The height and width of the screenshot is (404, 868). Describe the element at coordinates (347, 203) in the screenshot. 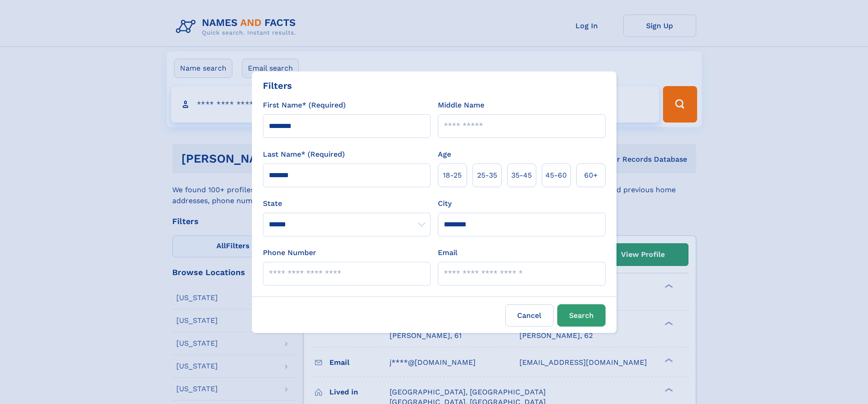

I see `label: State` at that location.